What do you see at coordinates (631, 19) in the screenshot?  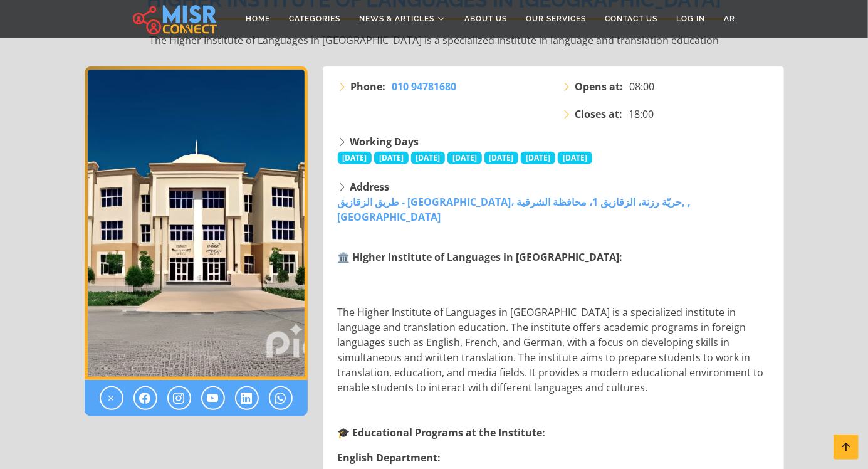 I see `a: Contact Us` at bounding box center [631, 19].